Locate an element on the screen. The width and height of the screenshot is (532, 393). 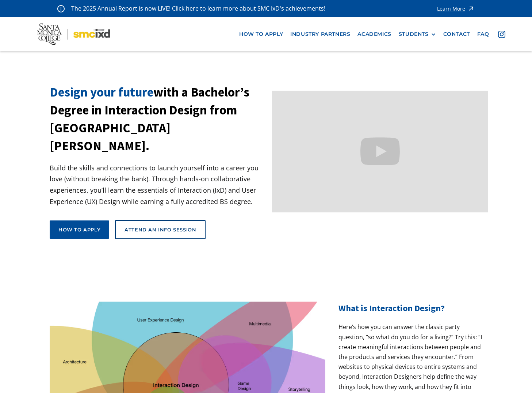
div: Attend an Info Session is located at coordinates (160, 230).